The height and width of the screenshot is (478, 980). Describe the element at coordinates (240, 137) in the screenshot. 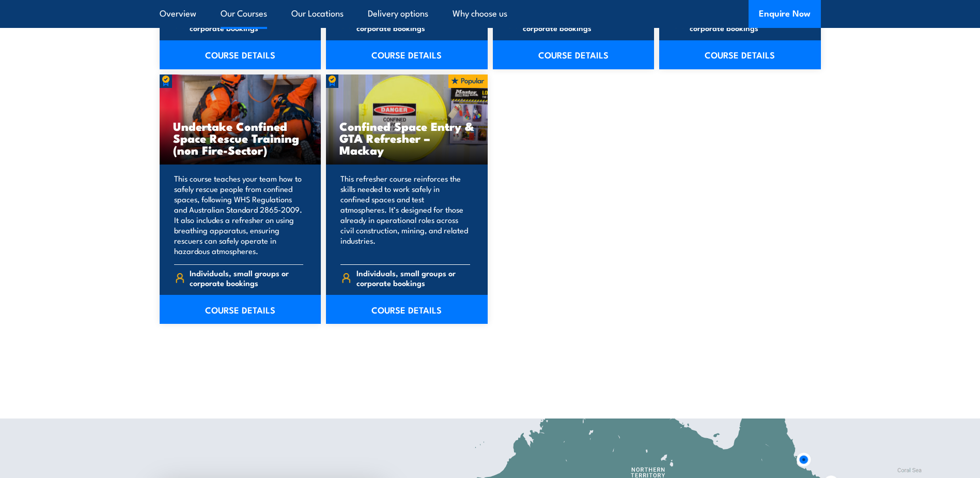

I see `h3: Undertake Confined Space Rescue Training (non Fire-Sector)` at that location.